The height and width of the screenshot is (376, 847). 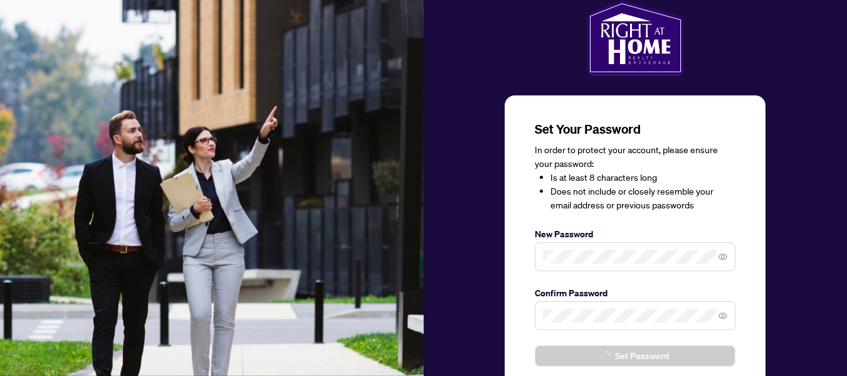 I want to click on label: Confirm Password, so click(x=635, y=293).